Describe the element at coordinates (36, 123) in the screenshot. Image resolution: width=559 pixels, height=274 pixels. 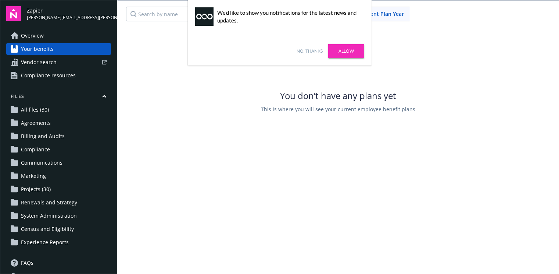
I see `span: Agreements` at that location.